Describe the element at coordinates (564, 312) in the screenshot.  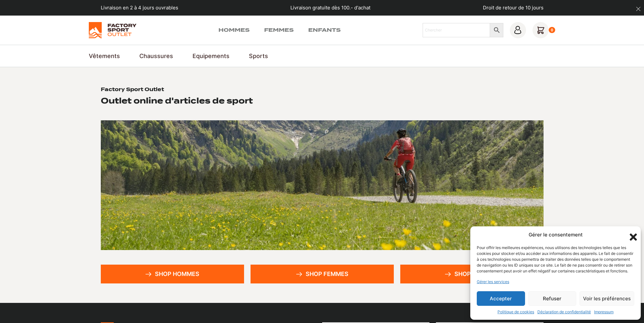
I see `a: Déclaration de confidentialité` at that location.